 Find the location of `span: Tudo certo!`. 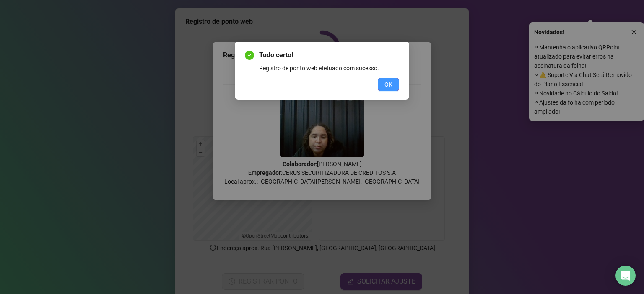

span: Tudo certo! is located at coordinates (329, 55).